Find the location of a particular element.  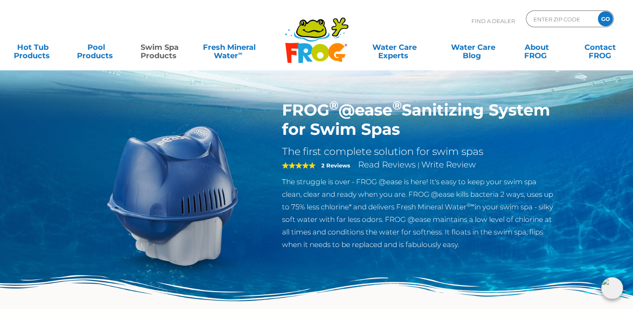

h1: FROG @ease Sanitizing System for Swim Spas is located at coordinates (419, 120).